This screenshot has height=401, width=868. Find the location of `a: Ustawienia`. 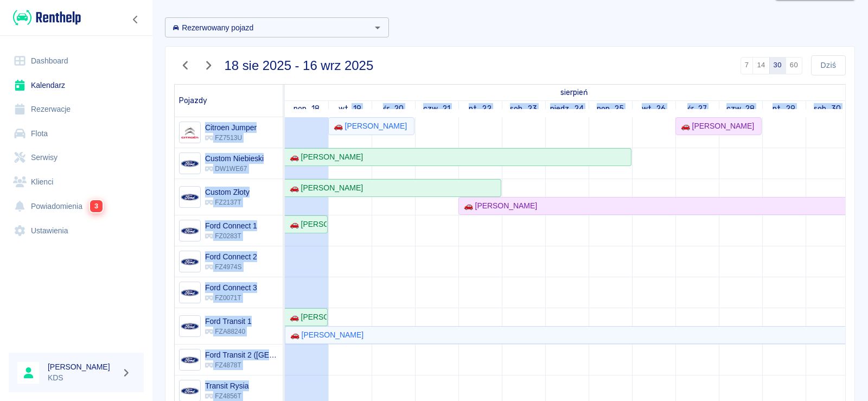

a: Ustawienia is located at coordinates (76, 231).